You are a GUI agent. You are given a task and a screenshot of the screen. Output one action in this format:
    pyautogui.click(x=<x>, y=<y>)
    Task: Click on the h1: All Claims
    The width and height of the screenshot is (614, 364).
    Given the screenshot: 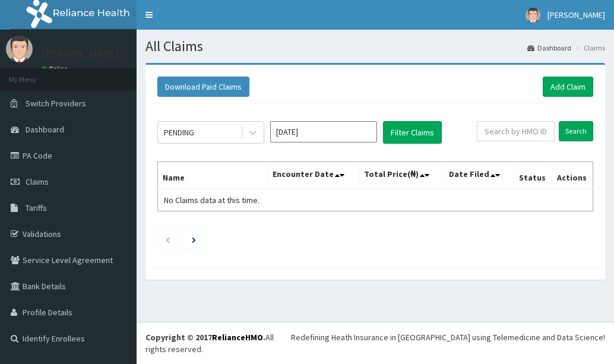 What is the action you would take?
    pyautogui.click(x=375, y=46)
    